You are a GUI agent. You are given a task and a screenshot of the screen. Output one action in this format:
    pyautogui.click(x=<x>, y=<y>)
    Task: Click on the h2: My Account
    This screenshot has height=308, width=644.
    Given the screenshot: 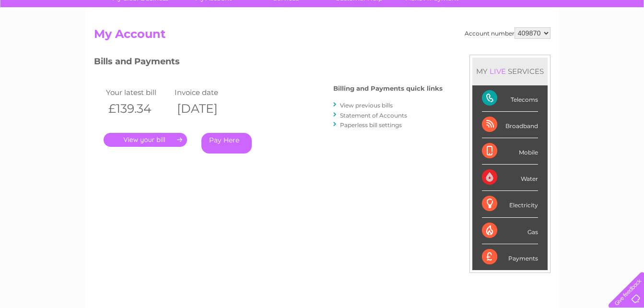 What is the action you would take?
    pyautogui.click(x=322, y=36)
    